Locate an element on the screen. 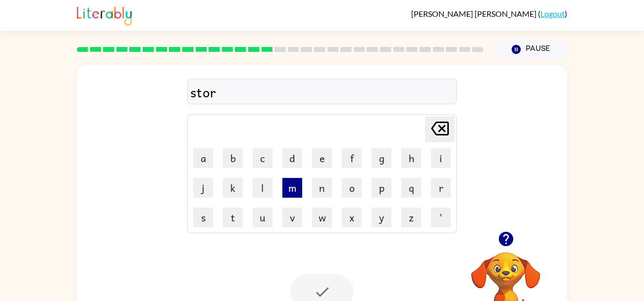 Image resolution: width=644 pixels, height=301 pixels. button: h is located at coordinates (411, 158).